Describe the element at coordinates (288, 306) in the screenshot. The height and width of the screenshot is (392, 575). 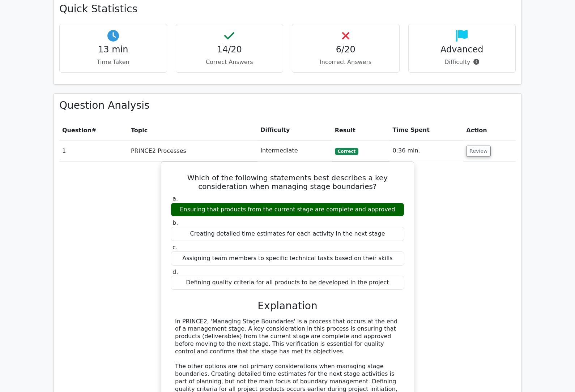
I see `h3: Explanation` at that location.